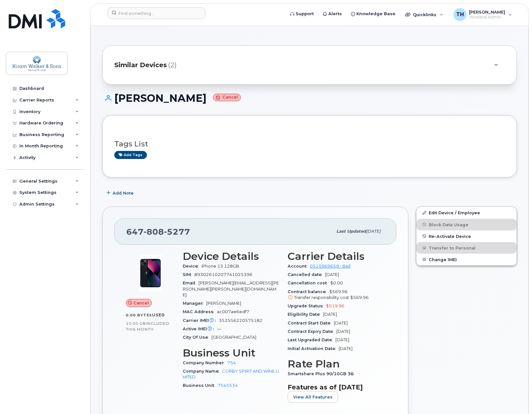 The height and width of the screenshot is (414, 532). What do you see at coordinates (313, 397) in the screenshot?
I see `button: View All Features` at bounding box center [313, 397].